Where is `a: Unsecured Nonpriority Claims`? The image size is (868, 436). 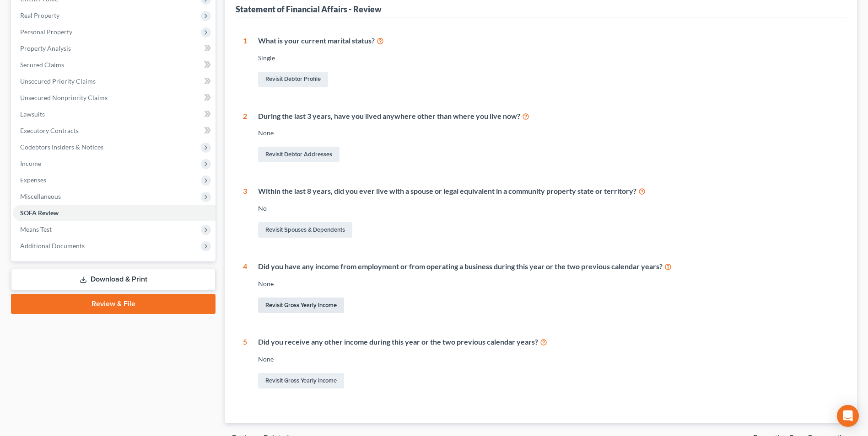 a: Unsecured Nonpriority Claims is located at coordinates (114, 98).